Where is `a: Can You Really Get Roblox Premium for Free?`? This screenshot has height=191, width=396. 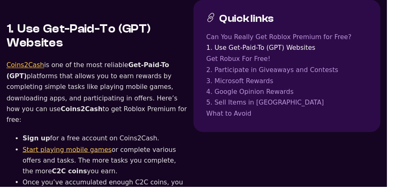 a: Can You Really Get Roblox Premium for Free? is located at coordinates (294, 38).